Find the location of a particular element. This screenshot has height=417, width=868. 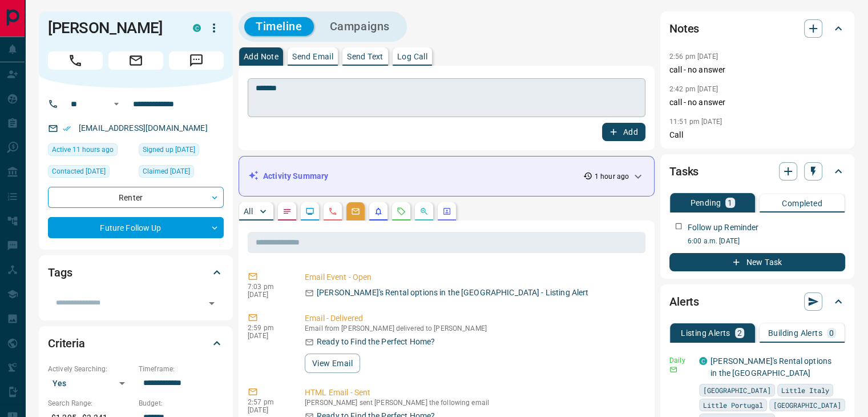

svg: Emails is located at coordinates (356, 212).